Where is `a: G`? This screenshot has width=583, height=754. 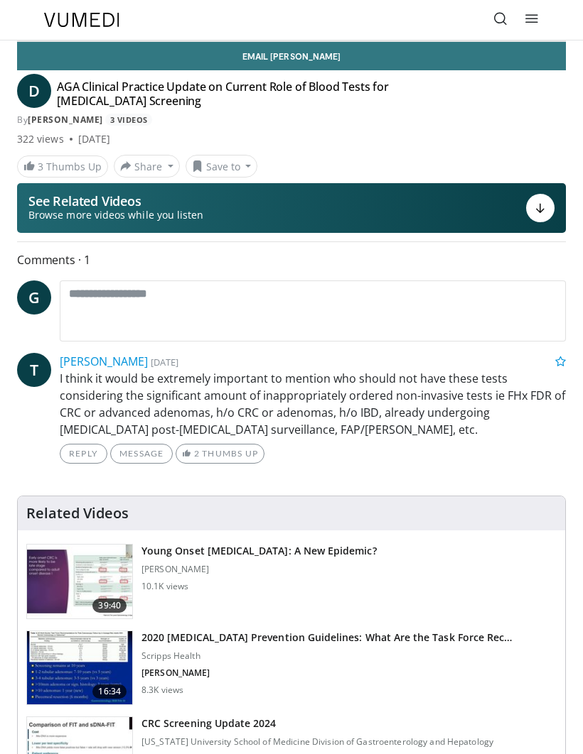
a: G is located at coordinates (34, 298).